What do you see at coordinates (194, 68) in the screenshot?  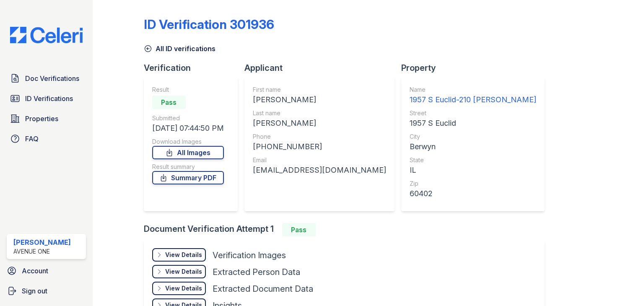 I see `div: Verification` at bounding box center [194, 68].